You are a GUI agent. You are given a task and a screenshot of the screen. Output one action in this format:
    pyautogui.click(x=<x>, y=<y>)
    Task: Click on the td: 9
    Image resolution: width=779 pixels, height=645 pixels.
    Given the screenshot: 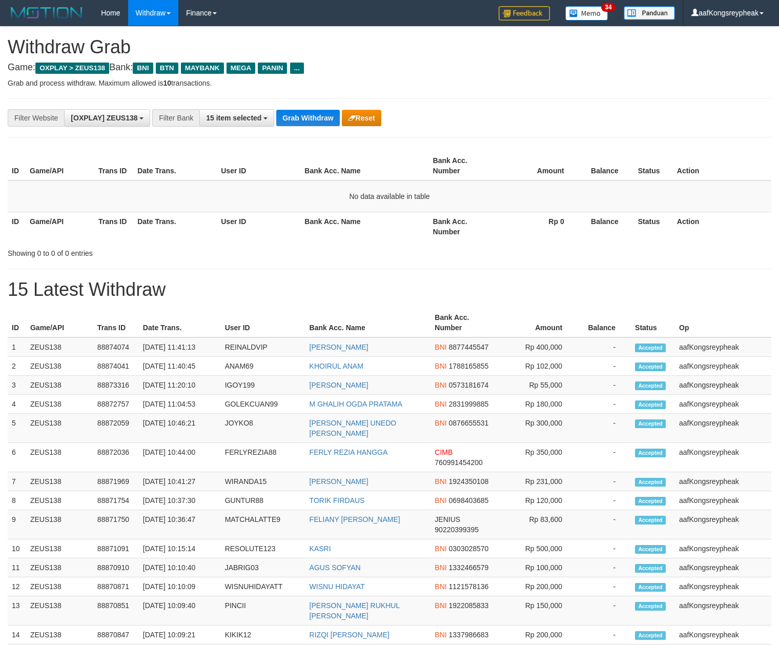 What is the action you would take?
    pyautogui.click(x=17, y=524)
    